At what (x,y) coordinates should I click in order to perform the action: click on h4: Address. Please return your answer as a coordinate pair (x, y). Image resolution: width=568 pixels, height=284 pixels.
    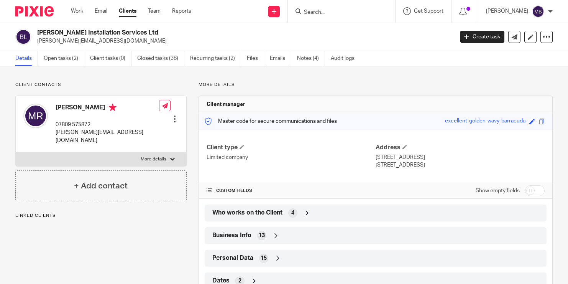
    Looking at the image, I should click on (460, 147).